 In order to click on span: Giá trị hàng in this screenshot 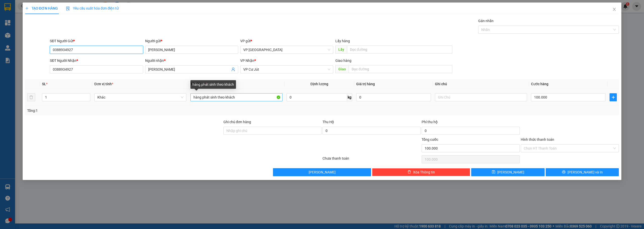, I will do `click(366, 84)`.